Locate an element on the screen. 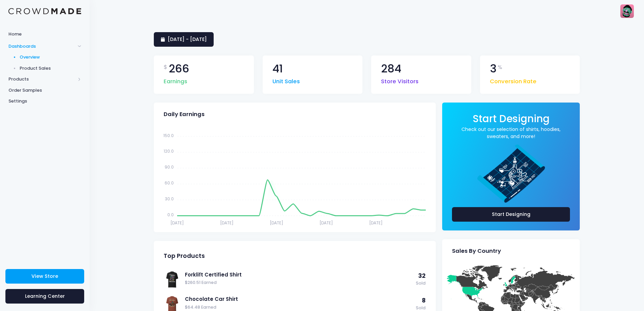  a: Forklift Certified Shirt is located at coordinates (298, 275).